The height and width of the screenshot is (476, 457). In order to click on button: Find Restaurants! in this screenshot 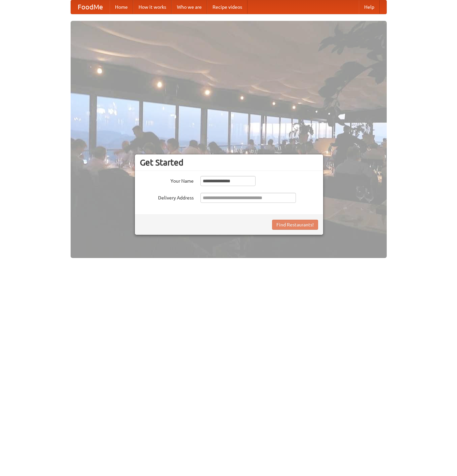, I will do `click(295, 225)`.